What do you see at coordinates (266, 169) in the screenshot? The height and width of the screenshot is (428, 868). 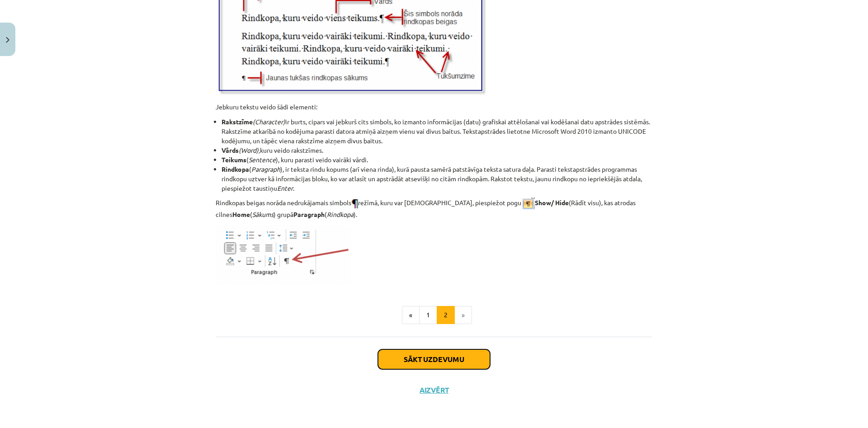 I see `i: Paragraph` at bounding box center [266, 169].